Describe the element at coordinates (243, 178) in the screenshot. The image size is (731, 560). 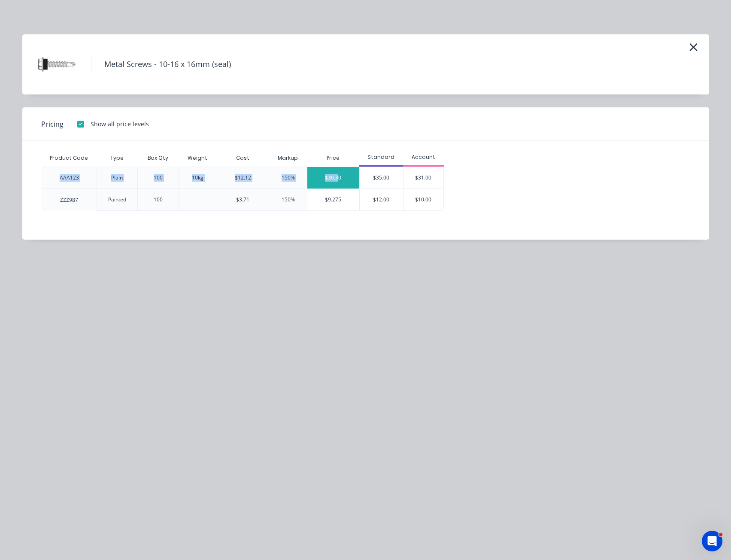
I see `div: $12.12` at that location.